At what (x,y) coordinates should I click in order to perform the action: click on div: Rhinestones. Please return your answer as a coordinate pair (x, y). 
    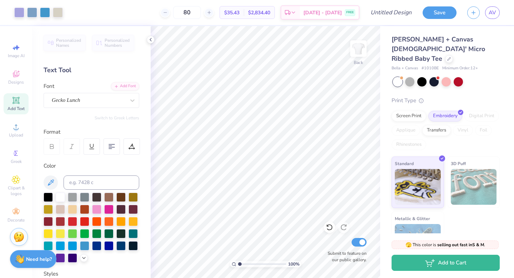
    Looking at the image, I should click on (409, 145).